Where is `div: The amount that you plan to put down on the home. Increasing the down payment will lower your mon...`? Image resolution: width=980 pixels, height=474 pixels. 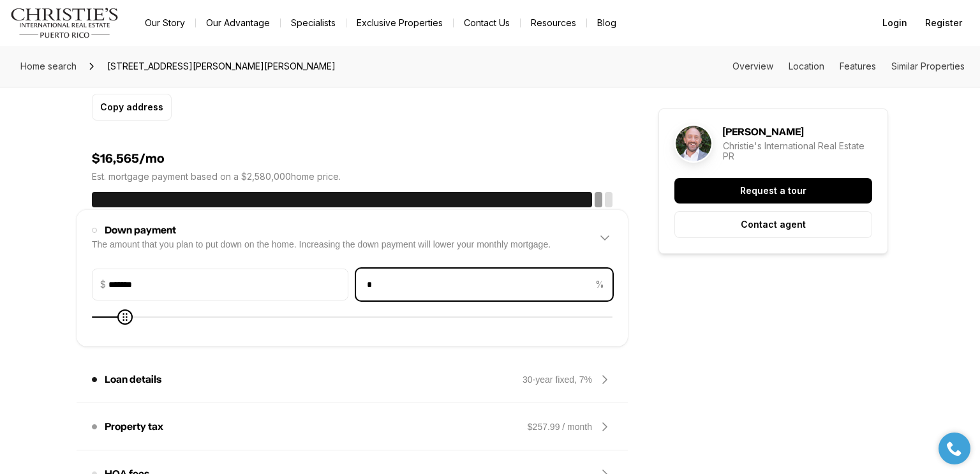
div: The amount that you plan to put down on the home. Increasing the down payment will lower your mon... is located at coordinates (321, 244).